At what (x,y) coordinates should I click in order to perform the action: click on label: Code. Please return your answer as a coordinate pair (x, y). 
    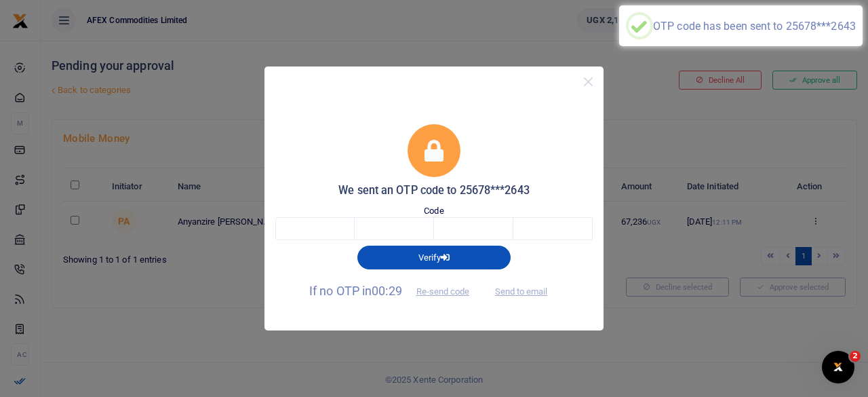
    Looking at the image, I should click on (433, 211).